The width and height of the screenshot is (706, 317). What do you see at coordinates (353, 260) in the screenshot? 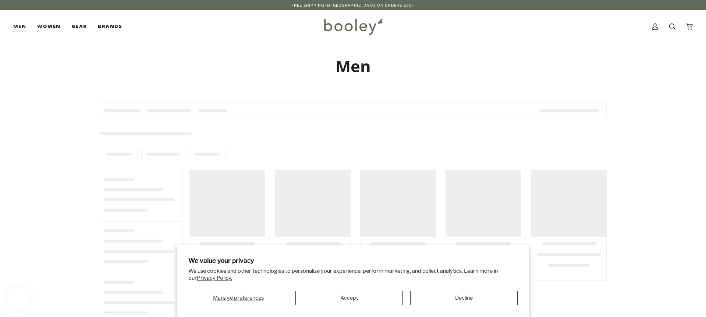
I see `h2: We value your privacy` at bounding box center [353, 260].